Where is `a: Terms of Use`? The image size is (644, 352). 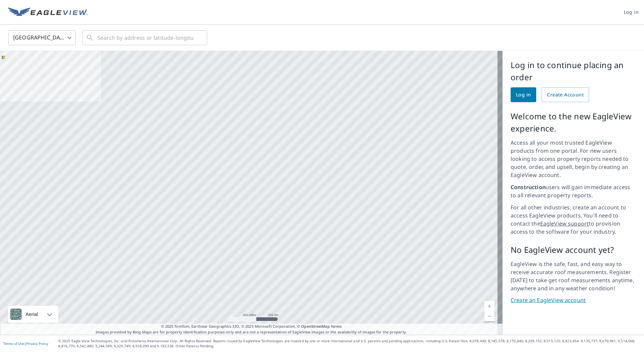 a: Terms of Use is located at coordinates (14, 344).